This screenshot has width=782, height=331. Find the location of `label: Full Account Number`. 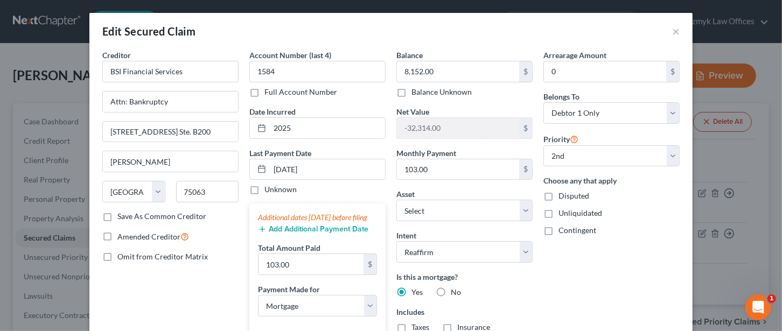

label: Full Account Number is located at coordinates (300, 92).